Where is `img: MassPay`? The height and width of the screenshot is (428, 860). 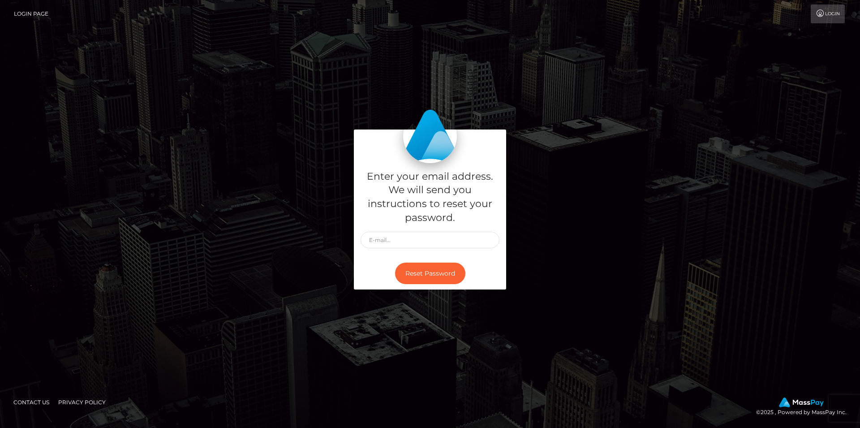
img: MassPay is located at coordinates (801, 402).